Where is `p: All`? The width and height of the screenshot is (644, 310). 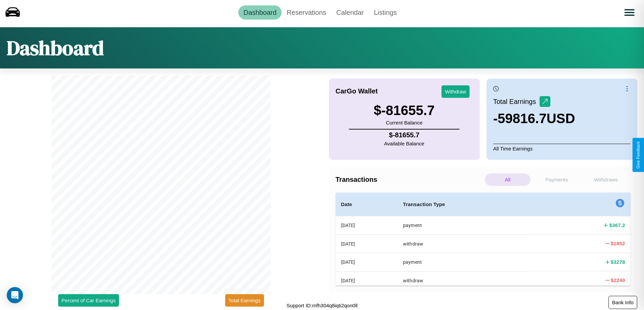
p: All is located at coordinates (508, 180).